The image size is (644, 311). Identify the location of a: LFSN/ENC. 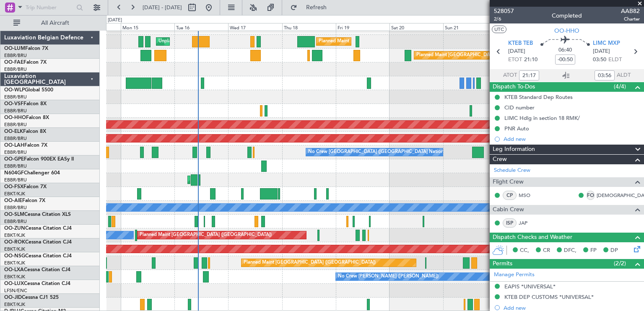
(16, 290).